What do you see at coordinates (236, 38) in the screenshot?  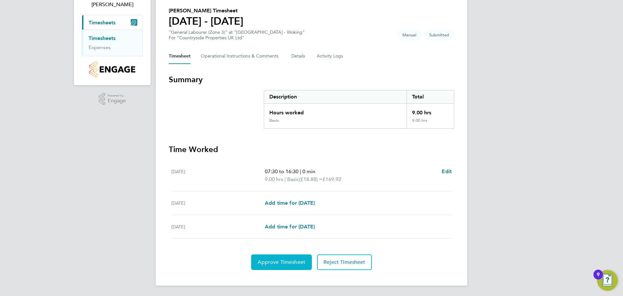 I see `div: For "Countryside Properties UK Ltd"` at bounding box center [236, 38].